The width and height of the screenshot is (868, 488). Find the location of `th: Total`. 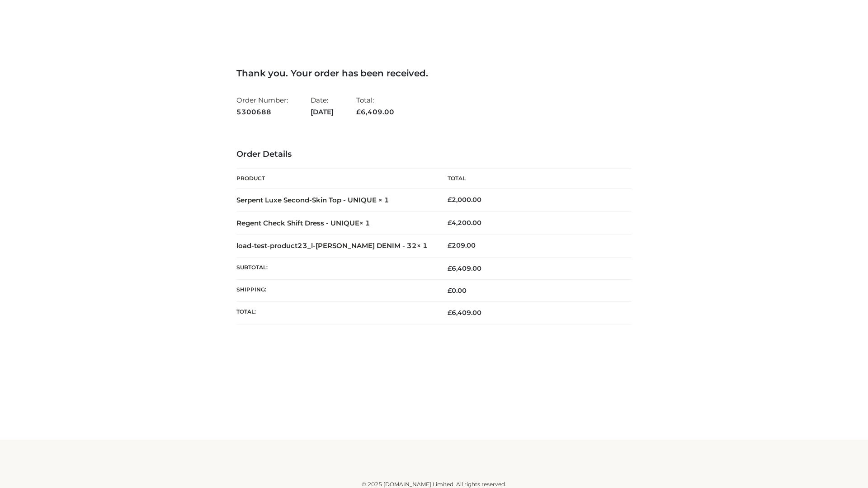

th: Total is located at coordinates (532, 178).